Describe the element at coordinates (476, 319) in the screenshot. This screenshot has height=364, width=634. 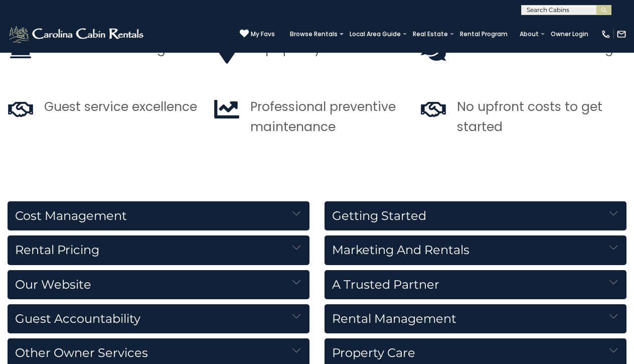
I see `h5: Rental Management` at that location.